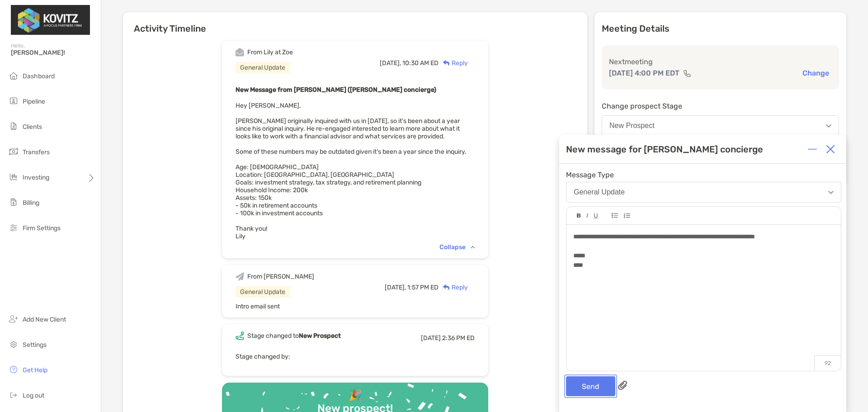 This screenshot has width=868, height=412. Describe the element at coordinates (35, 370) in the screenshot. I see `span: Get Help` at that location.